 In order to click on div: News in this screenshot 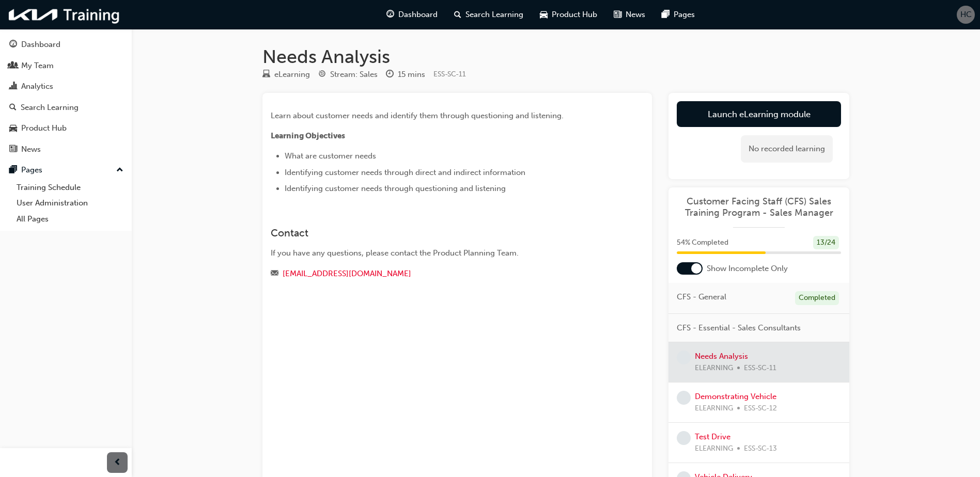, I will do `click(31, 149)`.